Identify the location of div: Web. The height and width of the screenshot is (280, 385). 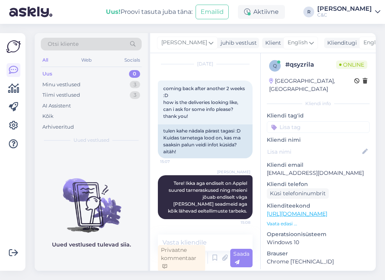
(86, 60).